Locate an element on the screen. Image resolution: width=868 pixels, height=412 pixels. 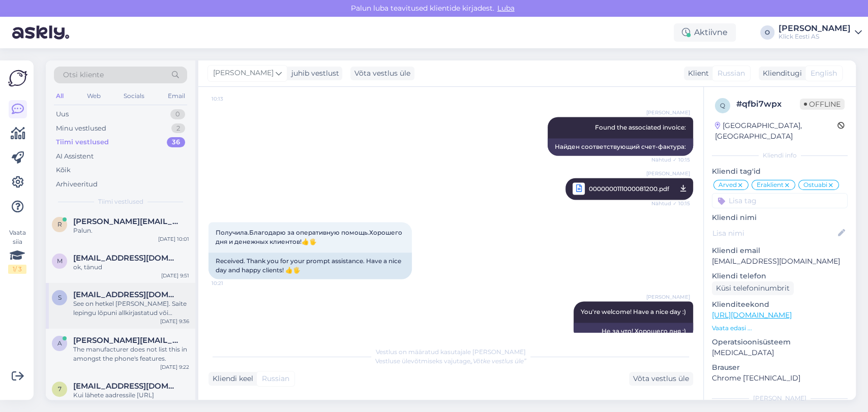
span: Получила.Благодарю за оперативную помощь.Хорошего дня и денежных клиентов!👍🖐 is located at coordinates (309, 237).